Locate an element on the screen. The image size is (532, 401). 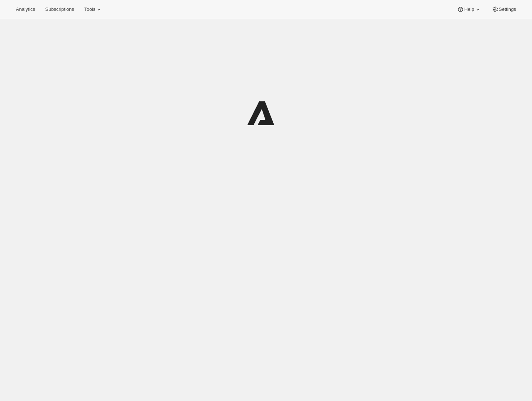
span: Subscriptions is located at coordinates (60, 9).